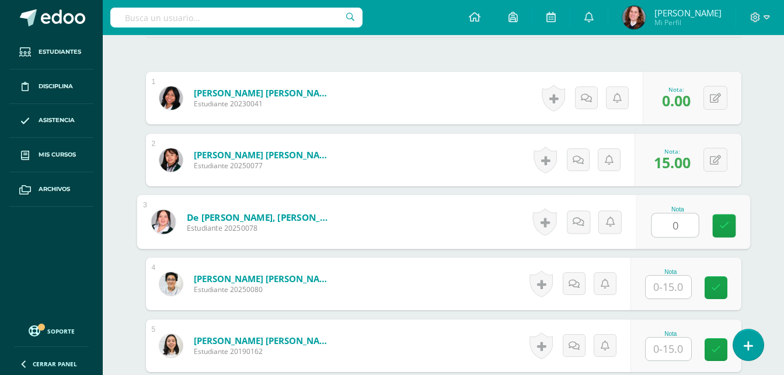 The image size is (784, 375). Describe the element at coordinates (634, 18) in the screenshot. I see `img: fd0864b42e40efb0ca870be3ccd70d1f.png` at that location.